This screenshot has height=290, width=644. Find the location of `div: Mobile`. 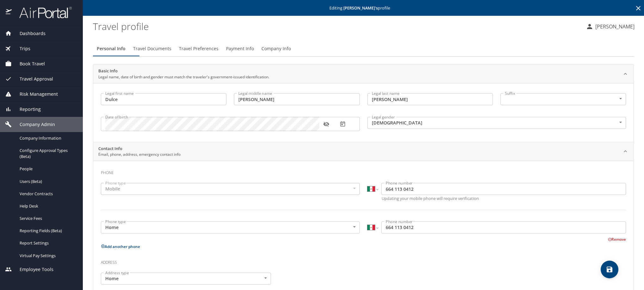

div: Mobile is located at coordinates (230, 189).